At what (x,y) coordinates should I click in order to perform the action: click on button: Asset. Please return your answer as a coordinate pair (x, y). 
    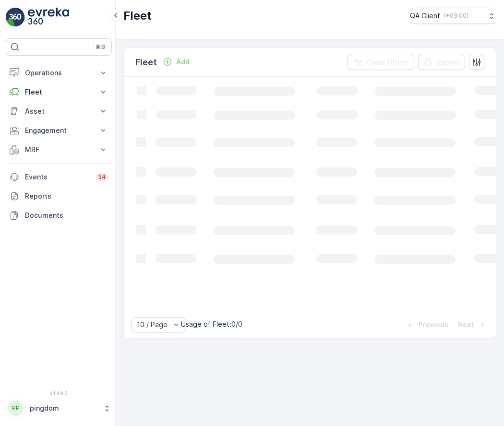
    Looking at the image, I should click on (58, 111).